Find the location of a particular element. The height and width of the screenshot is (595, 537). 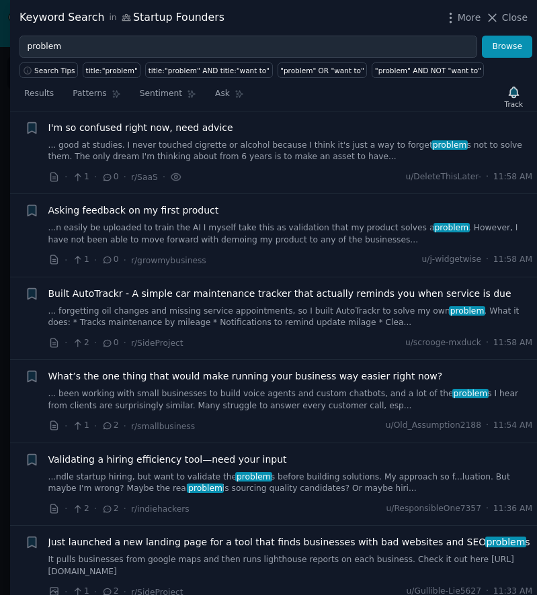

input: Try a keyword related to your business is located at coordinates (248, 47).